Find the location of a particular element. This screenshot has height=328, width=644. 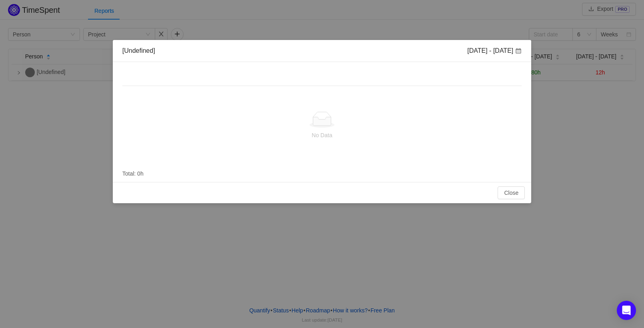

p: No Data is located at coordinates (322, 135).